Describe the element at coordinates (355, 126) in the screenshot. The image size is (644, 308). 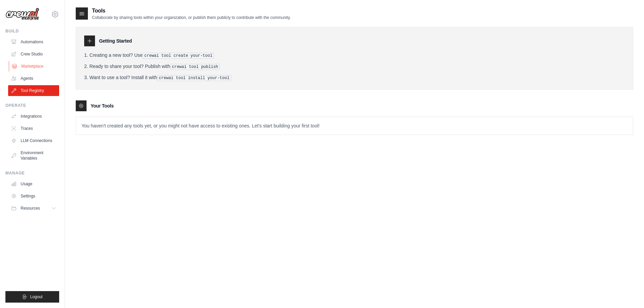
I see `p: You haven't created any tools yet, or you might not have access to existing ones. Let's start bui...` at that location.